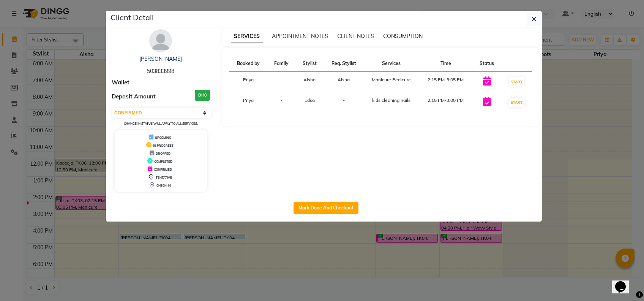  What do you see at coordinates (403, 36) in the screenshot?
I see `span: CONSUMPTION` at bounding box center [403, 36].